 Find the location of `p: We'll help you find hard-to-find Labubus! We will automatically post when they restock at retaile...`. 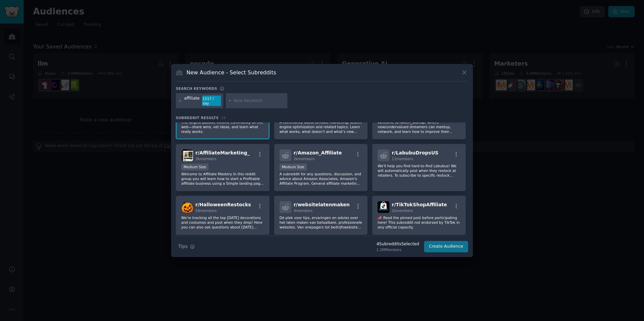

p: We'll help you find hard-to-find Labubus! We will automatically post when they restock at retaile... is located at coordinates (419, 171).